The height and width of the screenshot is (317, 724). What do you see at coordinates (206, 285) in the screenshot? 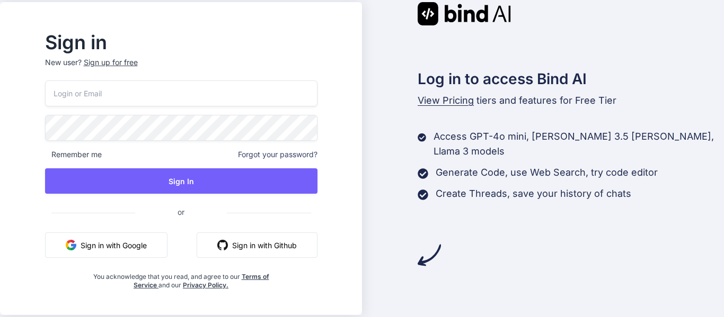
I see `a: Privacy Policy.` at bounding box center [206, 285].